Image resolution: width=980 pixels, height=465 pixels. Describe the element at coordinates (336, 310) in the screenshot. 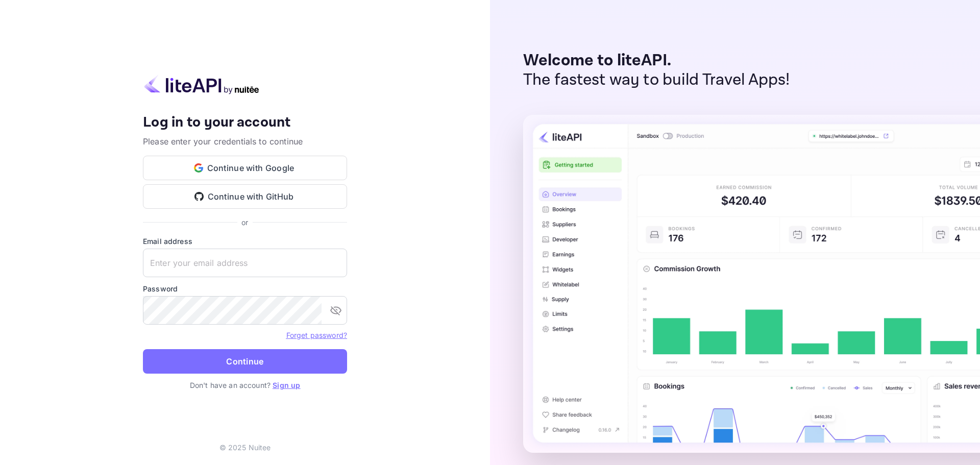

I see `button: toggle password visibility` at that location.